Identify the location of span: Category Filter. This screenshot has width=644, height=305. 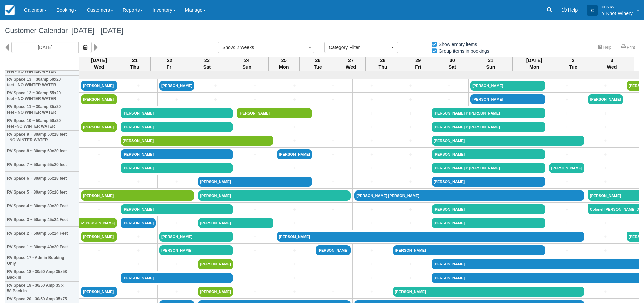
(359, 47).